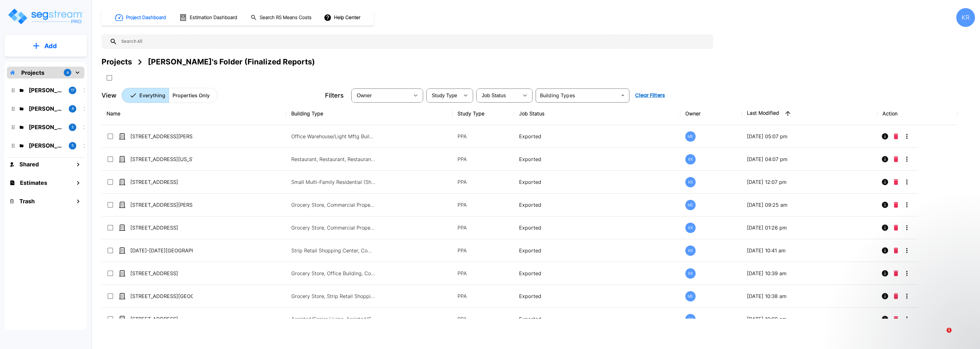 Image resolution: width=980 pixels, height=349 pixels. What do you see at coordinates (281, 17) in the screenshot?
I see `button: Search RS Means Costs` at bounding box center [281, 17].